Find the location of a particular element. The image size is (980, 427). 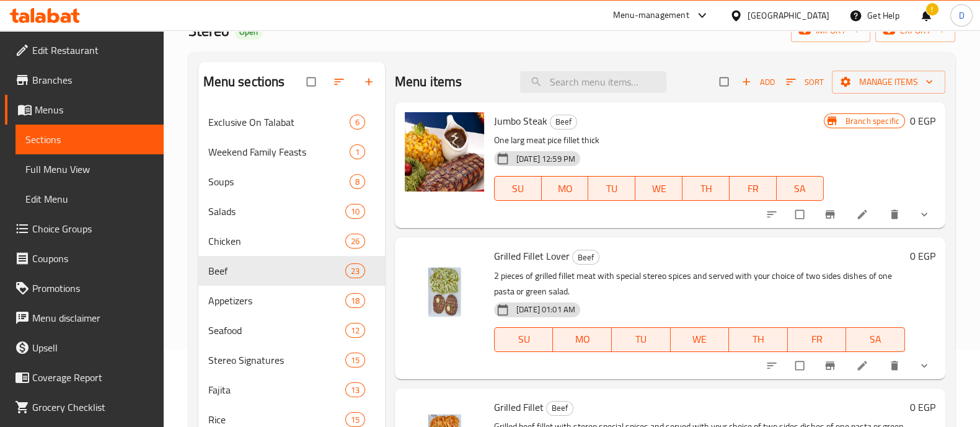

span: Jumbo Steak is located at coordinates (521, 121).